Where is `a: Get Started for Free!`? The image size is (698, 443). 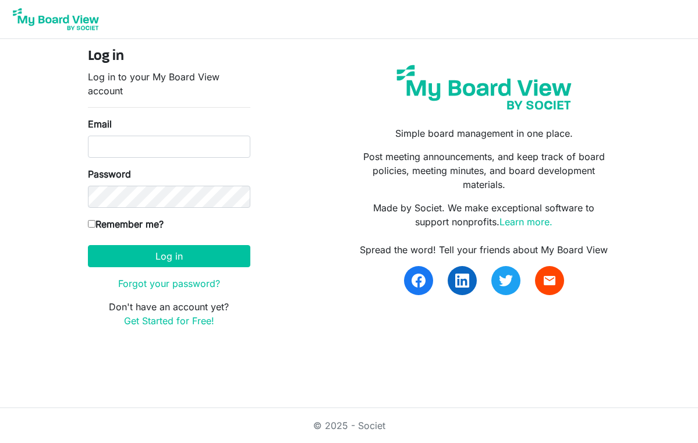
a: Get Started for Free! is located at coordinates (169, 321).